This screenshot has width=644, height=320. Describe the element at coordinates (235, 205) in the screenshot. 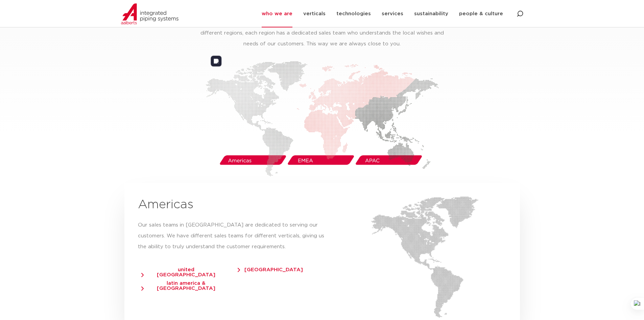

I see `h2: Americas` at that location.